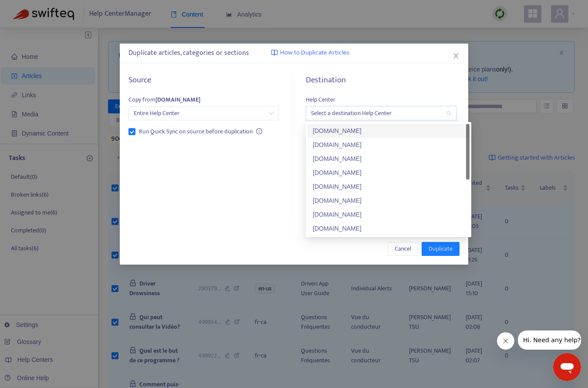 The width and height of the screenshot is (588, 388). I want to click on span: close, so click(456, 56).